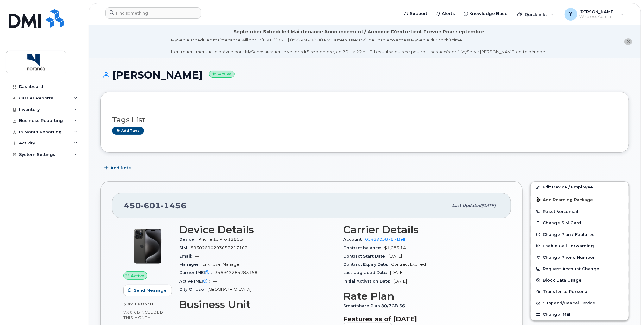 This screenshot has height=325, width=644. Describe the element at coordinates (580, 246) in the screenshot. I see `button: Enable Call Forwarding` at that location.